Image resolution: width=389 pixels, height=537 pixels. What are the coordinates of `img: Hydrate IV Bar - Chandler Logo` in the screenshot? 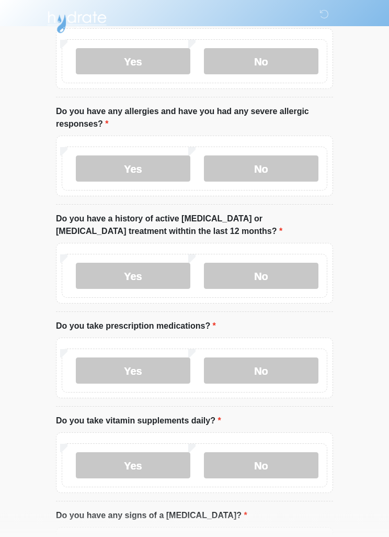 It's located at (77, 21).